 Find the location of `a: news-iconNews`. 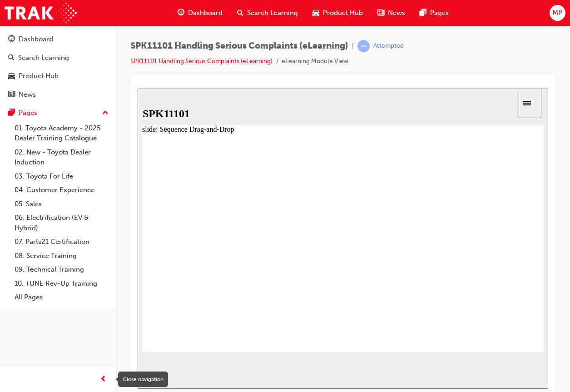

a: news-iconNews is located at coordinates (391, 13).